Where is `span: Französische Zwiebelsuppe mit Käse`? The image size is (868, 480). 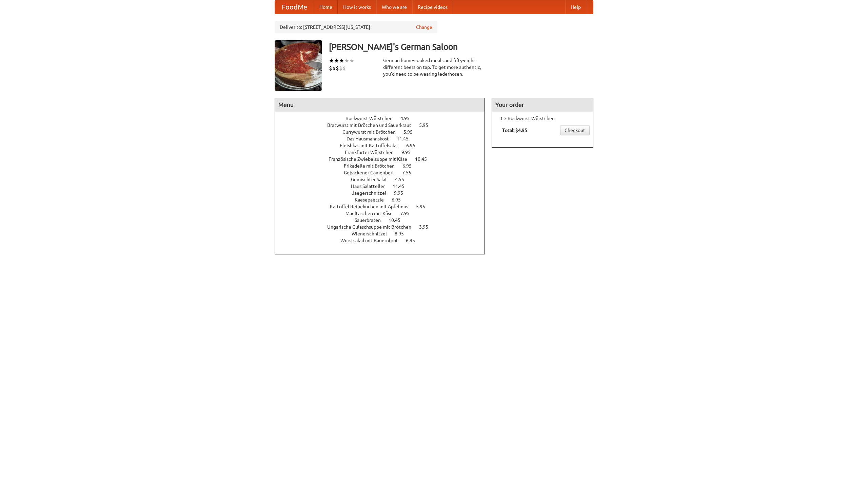
span: Französische Zwiebelsuppe mit Käse is located at coordinates (372, 159).